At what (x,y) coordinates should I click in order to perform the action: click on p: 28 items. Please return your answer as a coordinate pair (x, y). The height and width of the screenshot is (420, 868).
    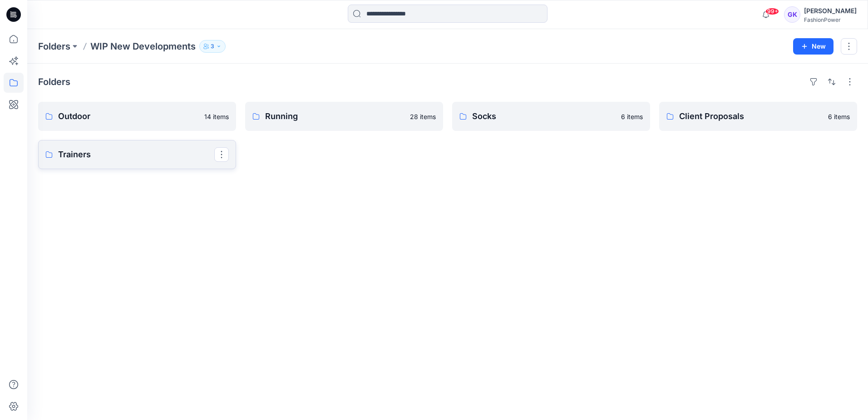
    Looking at the image, I should click on (423, 116).